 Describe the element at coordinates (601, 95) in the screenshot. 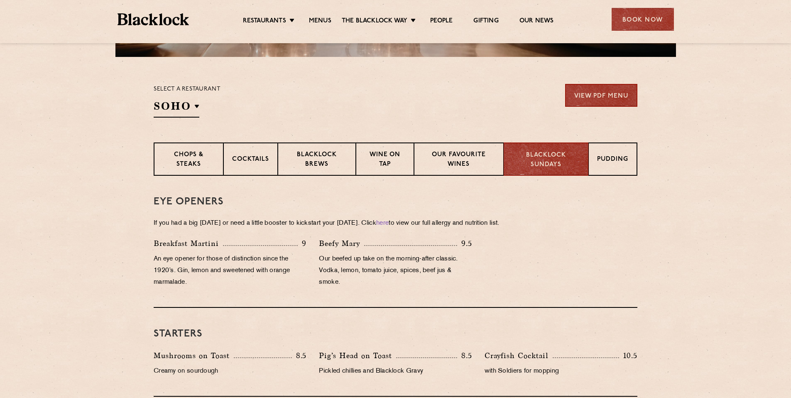

I see `a: View PDF Menu` at that location.